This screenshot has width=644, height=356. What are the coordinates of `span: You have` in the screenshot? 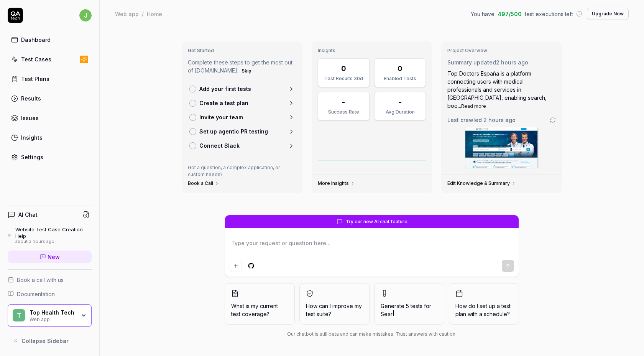 It's located at (483, 14).